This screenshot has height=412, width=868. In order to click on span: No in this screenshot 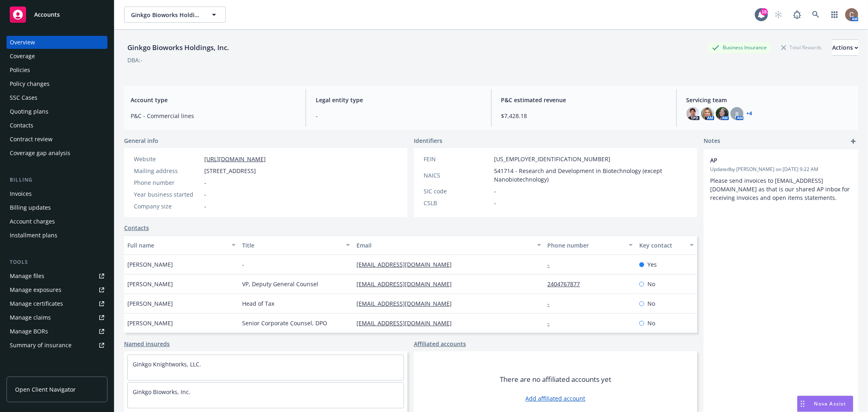, I will do `click(651, 323)`.